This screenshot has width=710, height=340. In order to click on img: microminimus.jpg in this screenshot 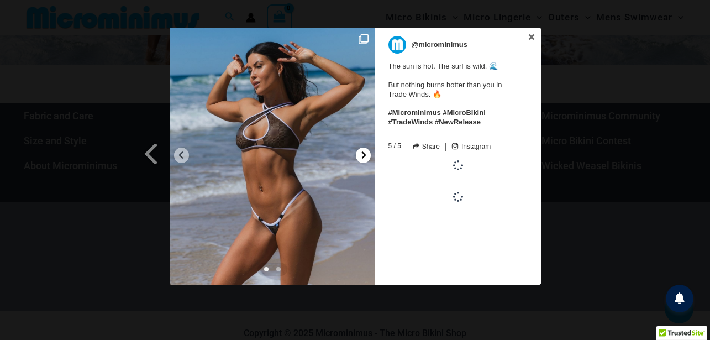, I will do `click(397, 45)`.